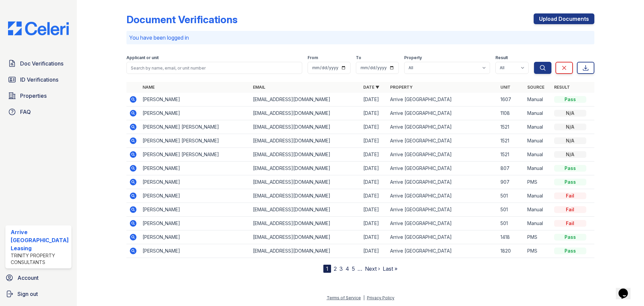 Image resolution: width=644 pixels, height=306 pixels. I want to click on img: CE_Logo_Blue-a8612792a0a2168367f1c8372b55b34899dd931a85d93a1a3d3e32e68fde9ad4.png, so click(38, 28).